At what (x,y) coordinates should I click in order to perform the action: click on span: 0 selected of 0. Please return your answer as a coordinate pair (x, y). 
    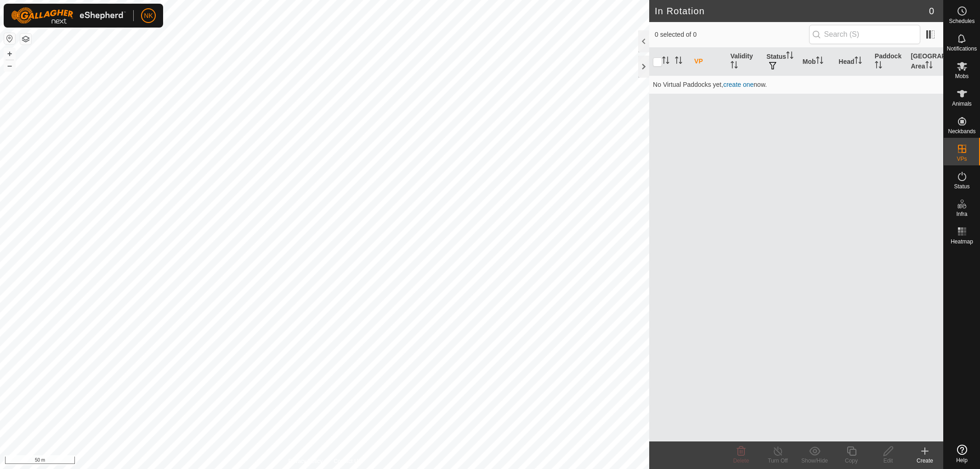
    Looking at the image, I should click on (732, 34).